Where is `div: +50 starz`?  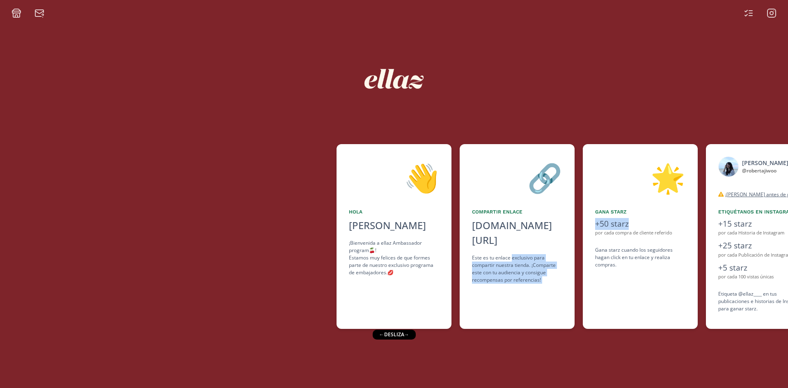 div: +50 starz is located at coordinates (640, 224).